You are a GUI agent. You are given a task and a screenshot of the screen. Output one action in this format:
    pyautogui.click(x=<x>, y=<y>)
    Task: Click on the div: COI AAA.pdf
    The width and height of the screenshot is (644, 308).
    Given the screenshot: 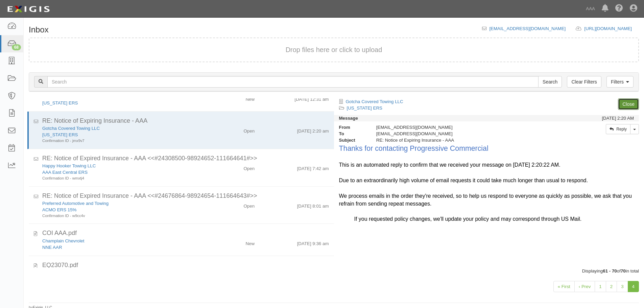 What is the action you would take?
    pyautogui.click(x=185, y=233)
    